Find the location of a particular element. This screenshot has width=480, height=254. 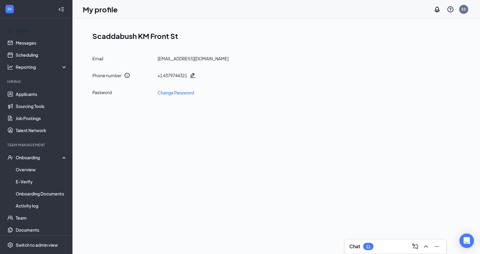

div: 11 is located at coordinates (368, 247).